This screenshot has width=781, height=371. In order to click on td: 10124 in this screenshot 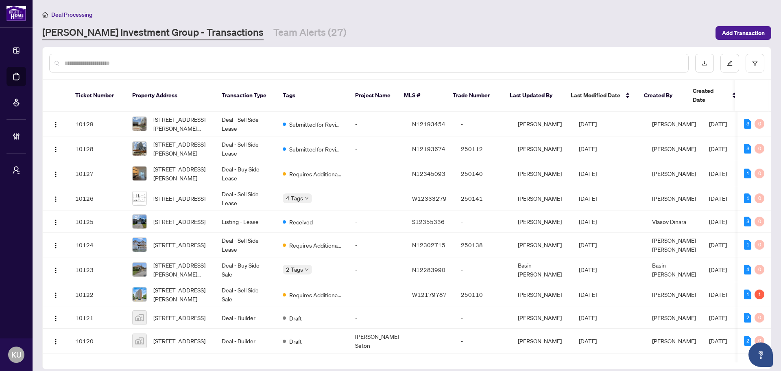, I will do `click(97, 244)`.